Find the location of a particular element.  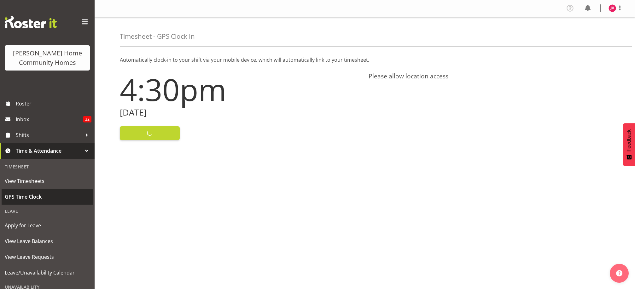

img: help-xxl-2.png is located at coordinates (619, 273).